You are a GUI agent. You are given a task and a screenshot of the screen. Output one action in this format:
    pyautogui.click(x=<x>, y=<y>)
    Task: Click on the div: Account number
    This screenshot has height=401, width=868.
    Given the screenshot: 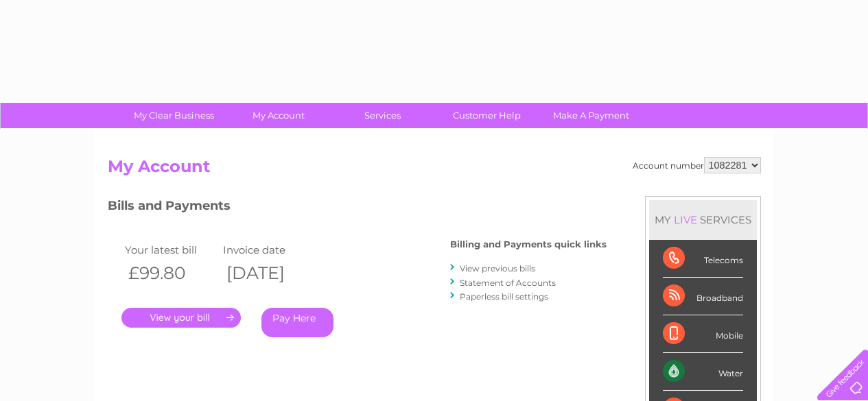 What is the action you would take?
    pyautogui.click(x=697, y=165)
    